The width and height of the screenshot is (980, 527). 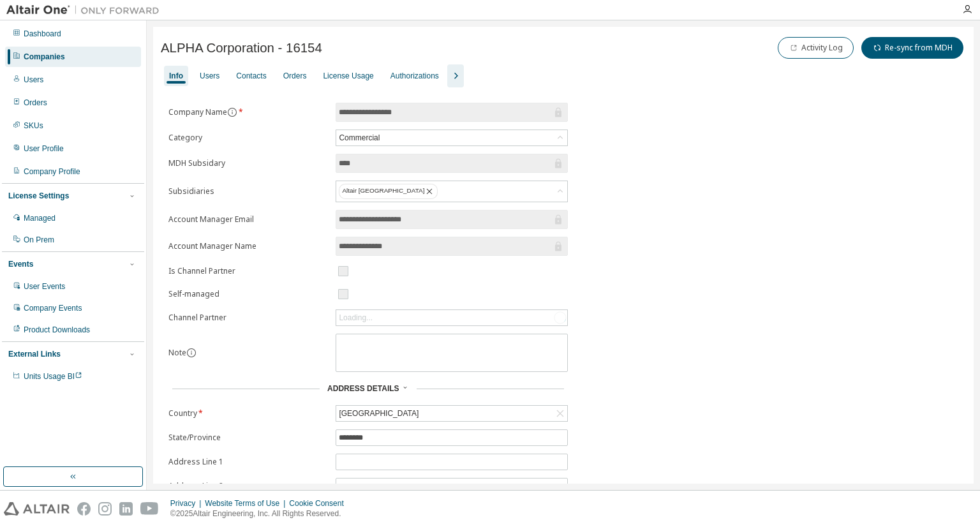 What do you see at coordinates (39, 196) in the screenshot?
I see `div: License Settings` at bounding box center [39, 196].